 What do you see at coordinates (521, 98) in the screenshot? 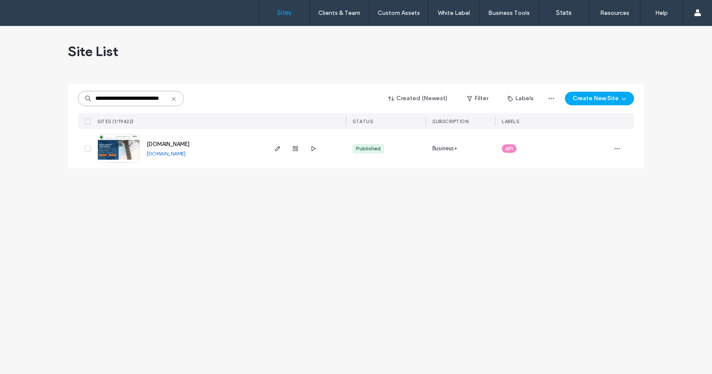
I see `button: Labels` at bounding box center [521, 98].